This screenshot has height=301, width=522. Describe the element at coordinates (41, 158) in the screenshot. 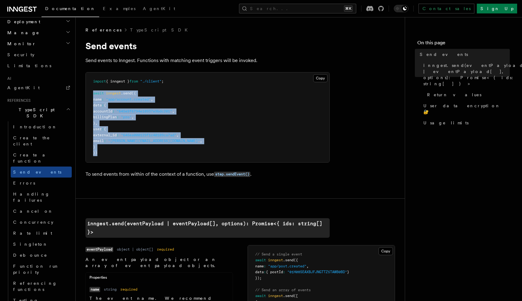

I see `a: Create a function` at that location.